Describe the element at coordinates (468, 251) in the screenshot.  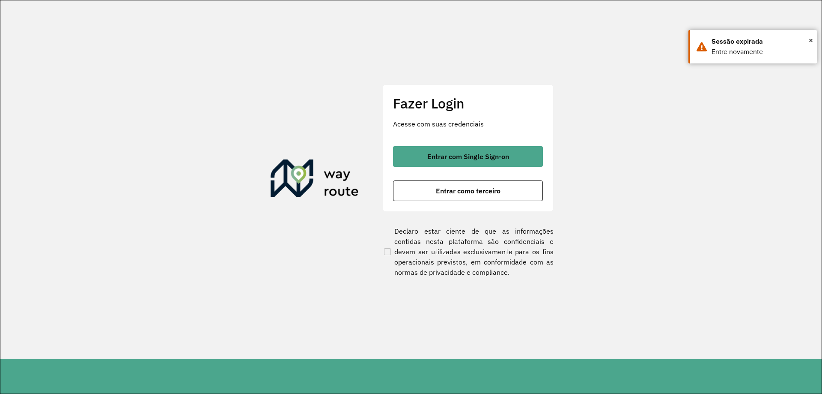
I see `label: Declaro estar ciente de que as informações contidas nesta plataforma são confidenciais e devem se...` at that location.